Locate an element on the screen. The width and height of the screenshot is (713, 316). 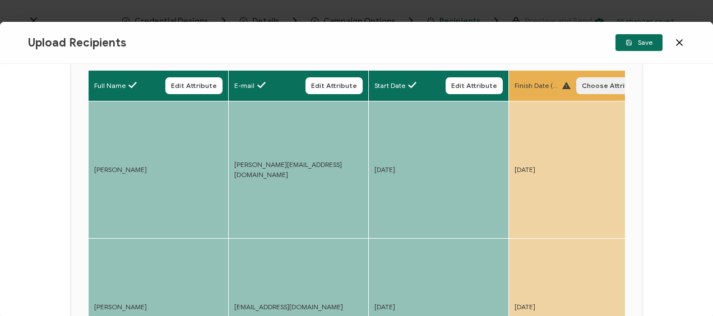
span: Finish Date (UPLOAD) is located at coordinates (537, 86).